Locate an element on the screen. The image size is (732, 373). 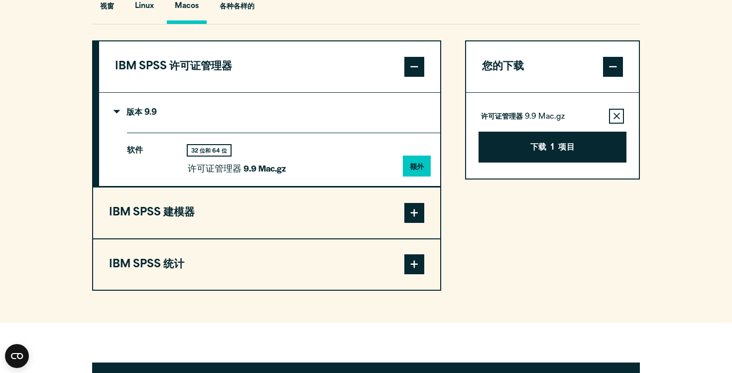
button: IBM SPSS 统计 is located at coordinates (266, 264).